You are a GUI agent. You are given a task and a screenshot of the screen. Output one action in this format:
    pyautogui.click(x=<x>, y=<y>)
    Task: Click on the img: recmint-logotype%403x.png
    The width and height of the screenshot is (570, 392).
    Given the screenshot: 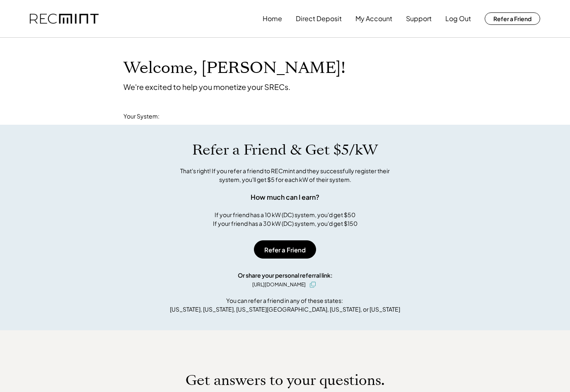 What is the action you would take?
    pyautogui.click(x=64, y=19)
    